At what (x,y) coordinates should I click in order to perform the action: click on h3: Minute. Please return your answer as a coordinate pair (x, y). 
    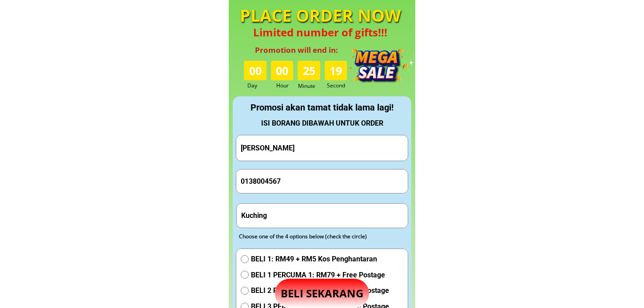
    Looking at the image, I should click on (310, 86).